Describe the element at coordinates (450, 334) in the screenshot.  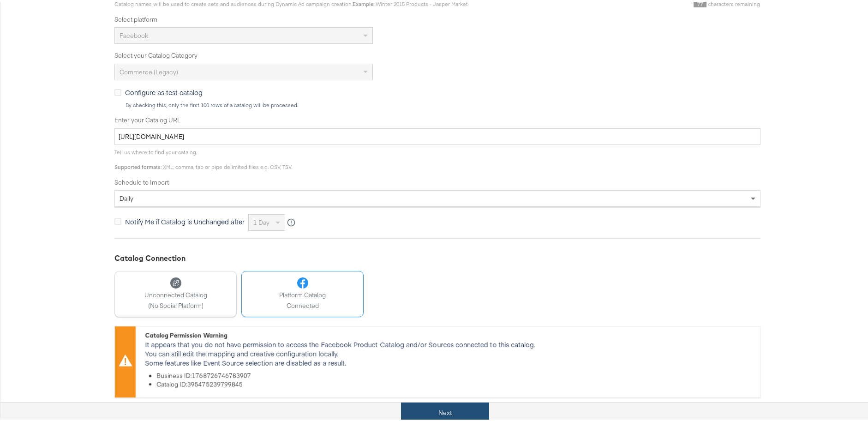
I see `div: Catalog Permission Warning` at that location.